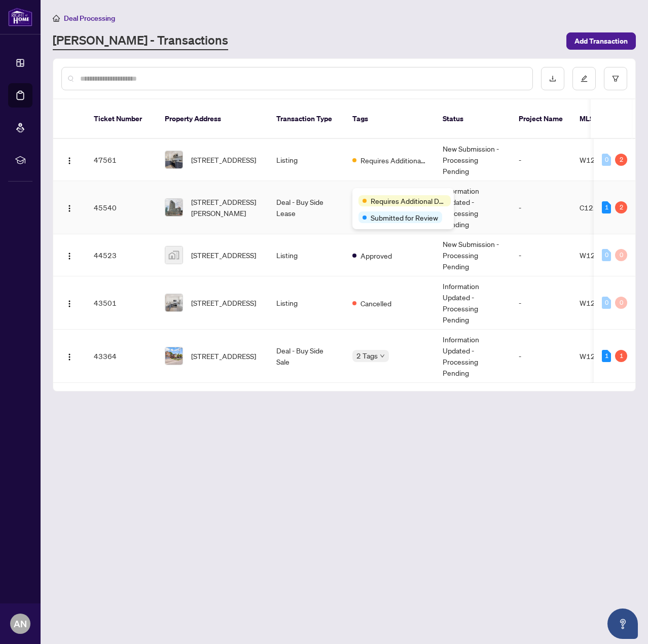  Describe the element at coordinates (306, 208) in the screenshot. I see `td: Deal - Buy Side Lease` at that location.